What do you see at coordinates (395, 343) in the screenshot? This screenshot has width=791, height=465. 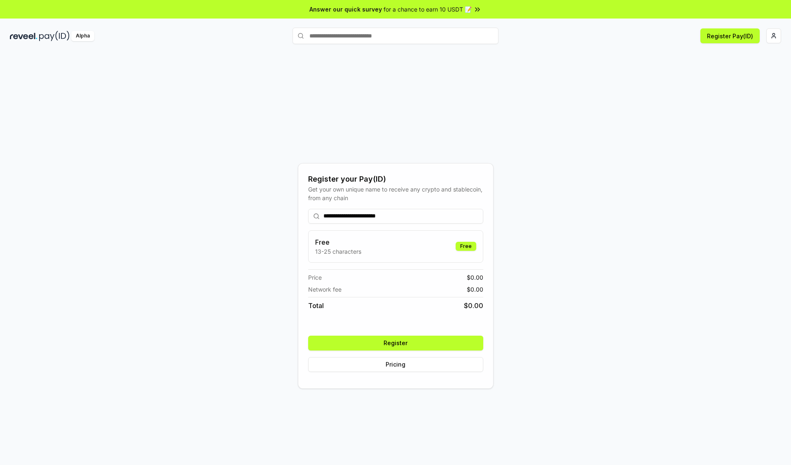 I see `button: Register` at bounding box center [395, 343].